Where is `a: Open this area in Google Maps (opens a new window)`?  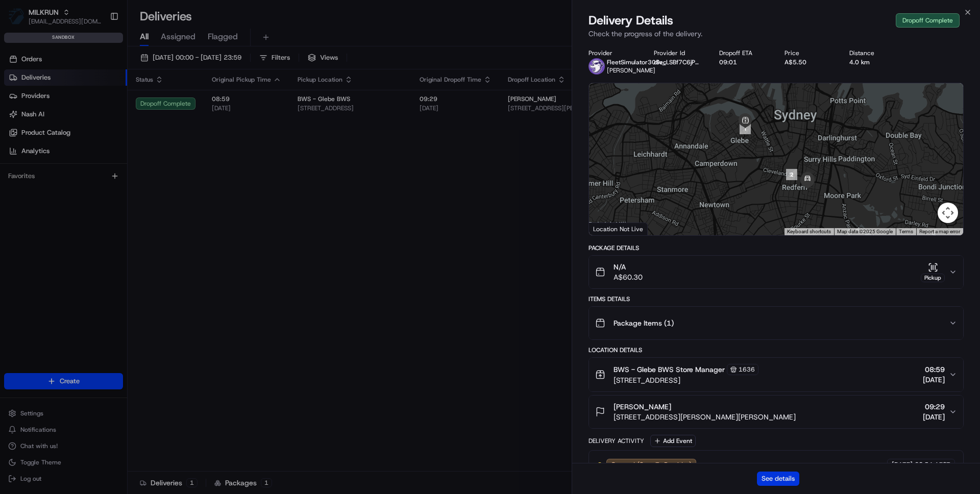 a: Open this area in Google Maps (opens a new window) is located at coordinates (609, 229).